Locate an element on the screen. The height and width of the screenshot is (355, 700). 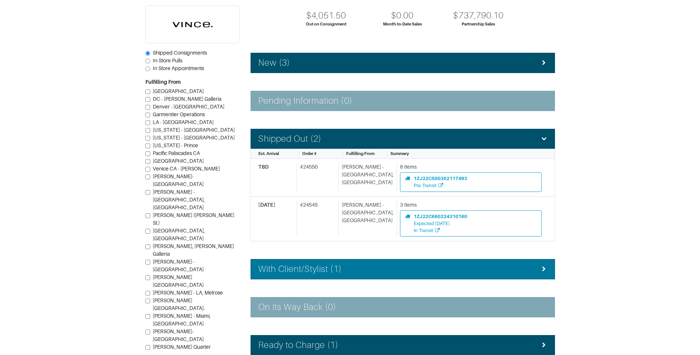
span: Pacific Paliscades CA is located at coordinates (176, 153).